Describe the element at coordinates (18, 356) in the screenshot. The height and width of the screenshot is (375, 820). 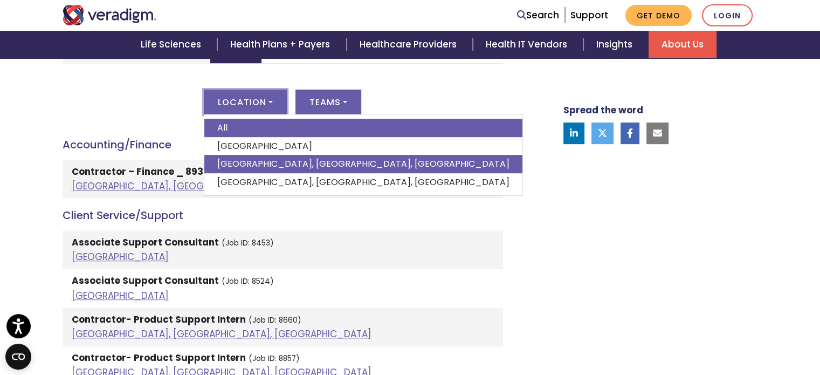
I see `button: Open CMP widget` at that location.